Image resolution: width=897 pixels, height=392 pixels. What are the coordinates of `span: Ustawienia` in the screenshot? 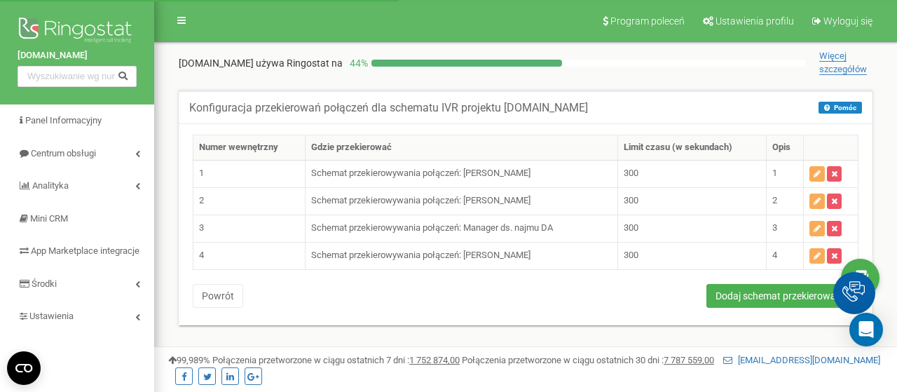 It's located at (51, 315).